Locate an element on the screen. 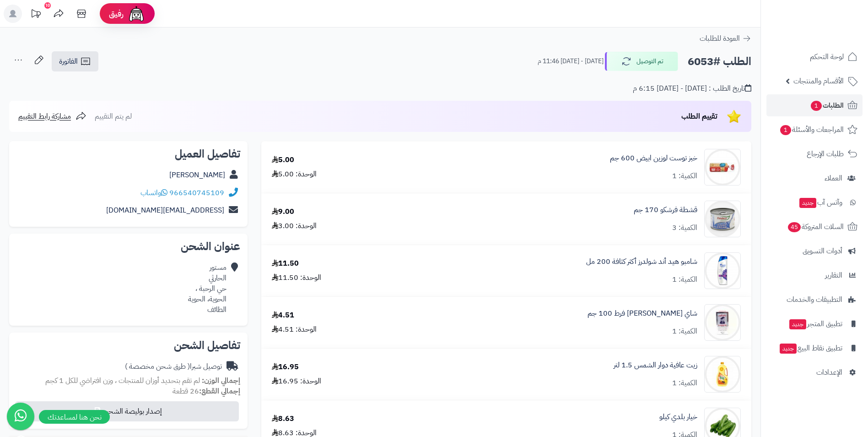 The image size is (868, 437). div: الوحدة: 16.95 is located at coordinates (296, 381).